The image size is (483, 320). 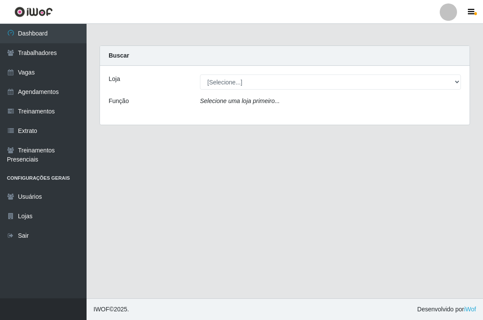 I want to click on label: Função, so click(x=119, y=101).